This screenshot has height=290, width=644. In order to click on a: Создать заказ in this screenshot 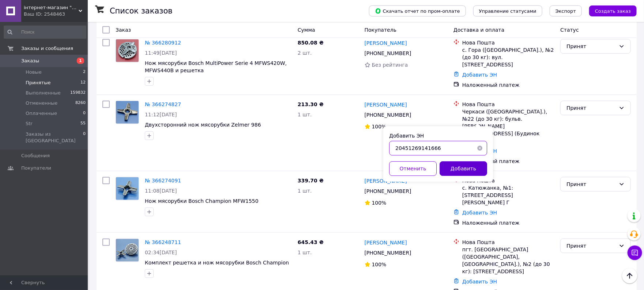, I will do `click(609, 11)`.